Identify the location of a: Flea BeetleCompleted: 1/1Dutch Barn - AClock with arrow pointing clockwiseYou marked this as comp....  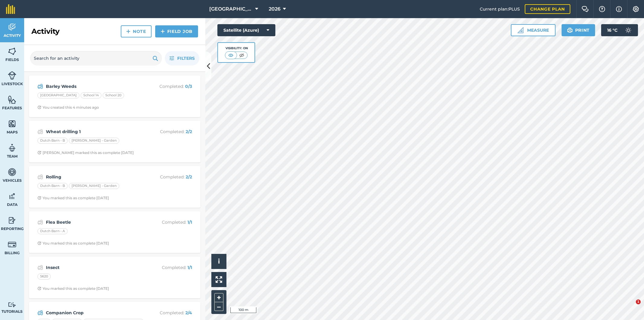
(114, 232).